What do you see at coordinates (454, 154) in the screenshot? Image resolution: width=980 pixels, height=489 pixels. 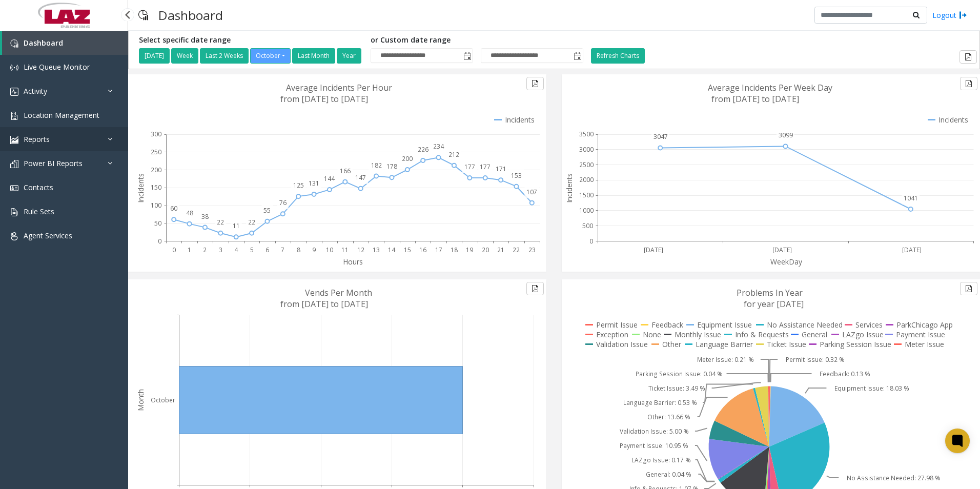 I see `text: 212` at bounding box center [454, 154].